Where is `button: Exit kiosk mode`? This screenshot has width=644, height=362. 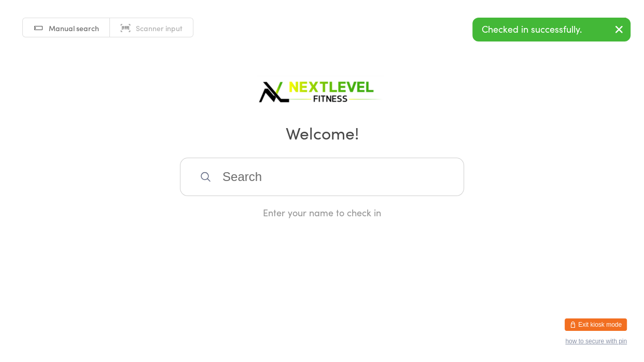
button: Exit kiosk mode is located at coordinates (595, 325).